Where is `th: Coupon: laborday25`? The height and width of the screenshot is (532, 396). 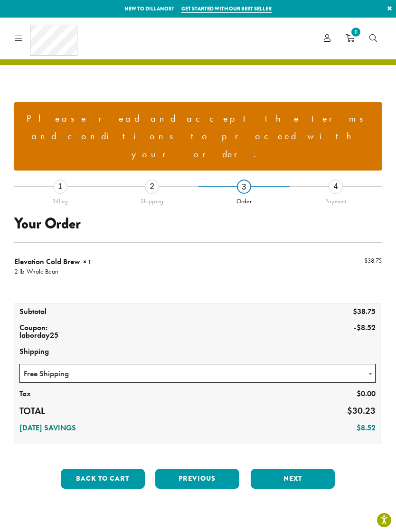
th: Coupon: laborday25 is located at coordinates (51, 332).